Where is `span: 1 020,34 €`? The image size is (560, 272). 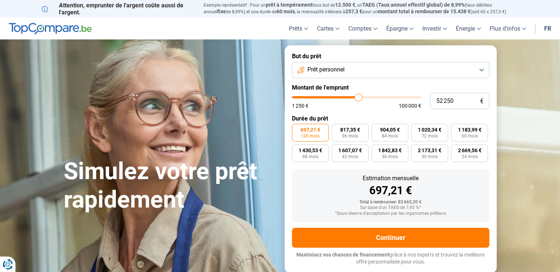
span: 1 020,34 € is located at coordinates (429, 130).